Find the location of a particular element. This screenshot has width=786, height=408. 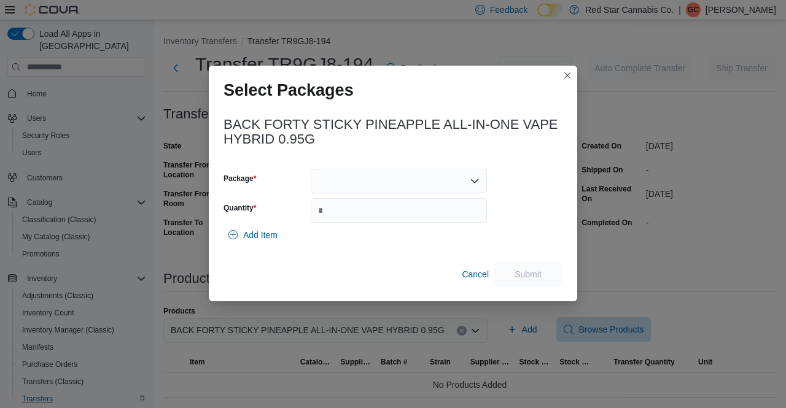

button: Add Item is located at coordinates (253, 235).